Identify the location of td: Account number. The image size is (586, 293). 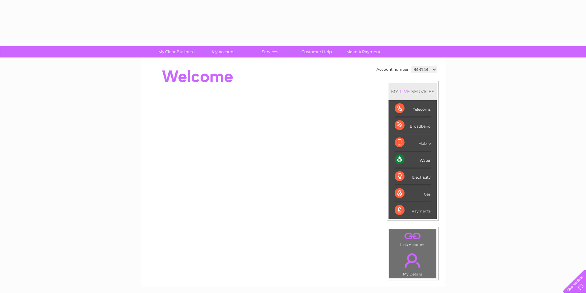
(392, 69).